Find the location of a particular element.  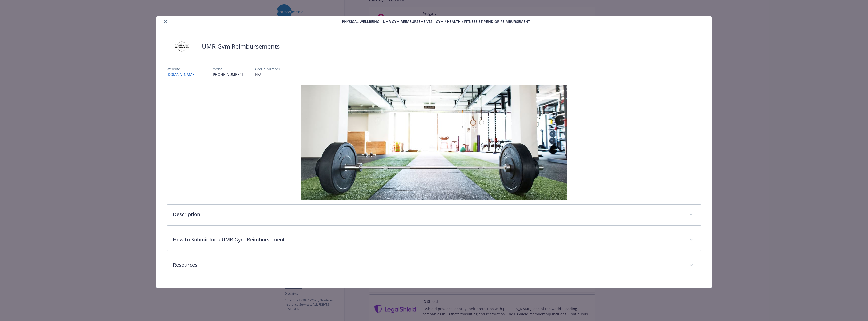

p: Resources is located at coordinates (428, 265).